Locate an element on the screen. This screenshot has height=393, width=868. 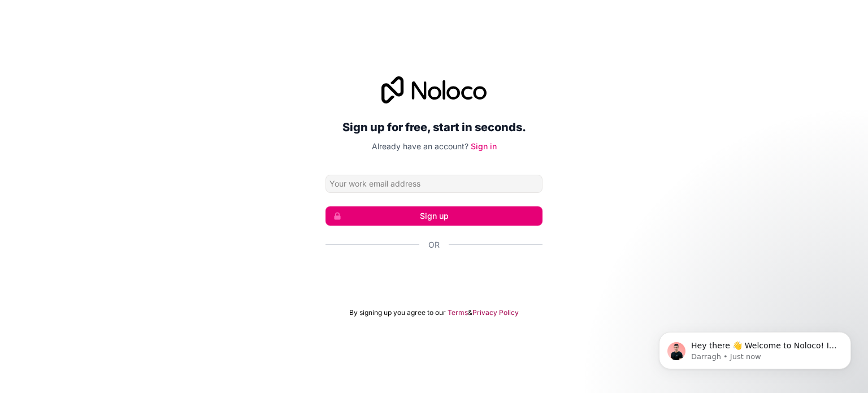
span: Or is located at coordinates (434, 245).